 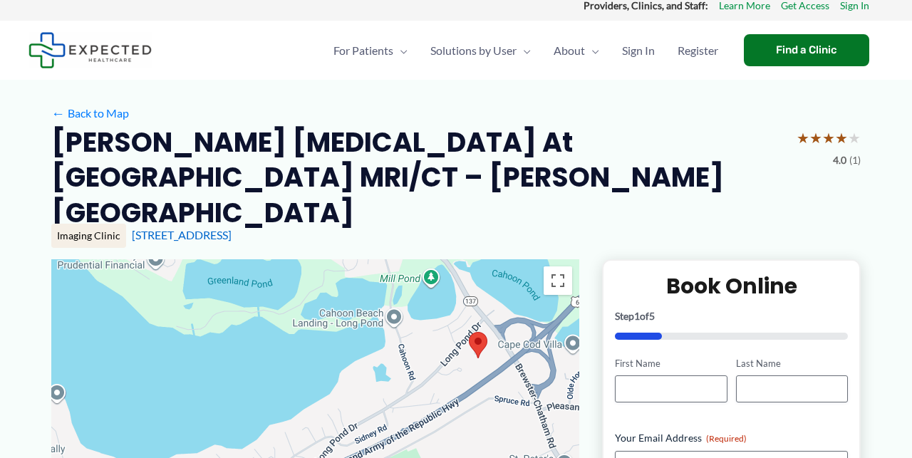 What do you see at coordinates (637, 316) in the screenshot?
I see `span: 1` at bounding box center [637, 316].